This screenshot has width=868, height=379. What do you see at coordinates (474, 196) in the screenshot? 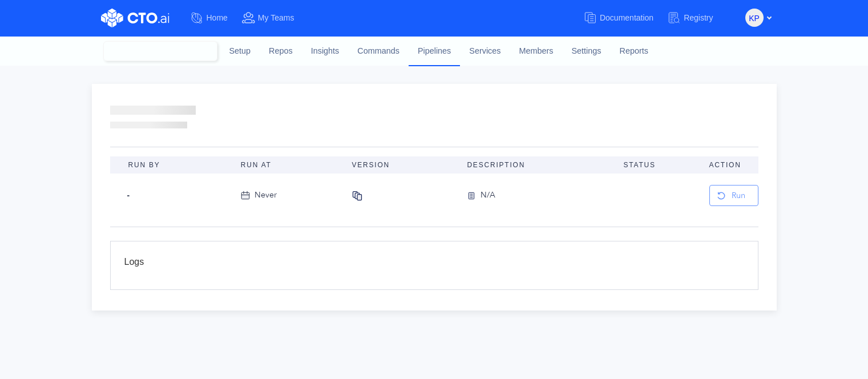
I see `img: version-icon` at bounding box center [474, 196].